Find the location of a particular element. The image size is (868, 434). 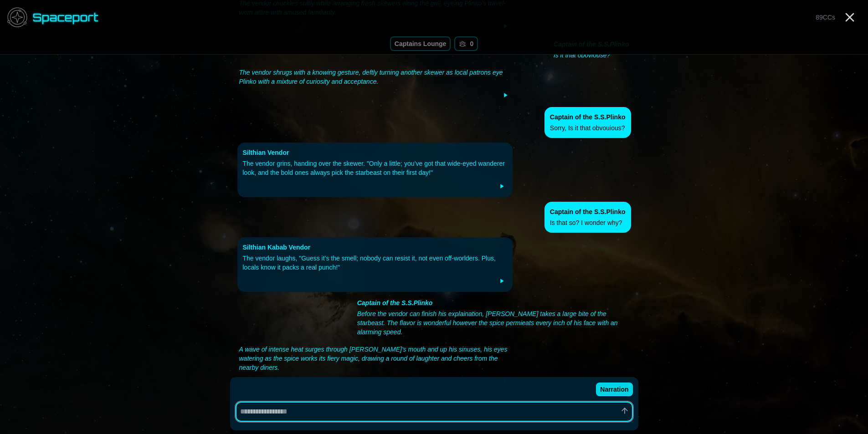

button: Narration is located at coordinates (615, 390).